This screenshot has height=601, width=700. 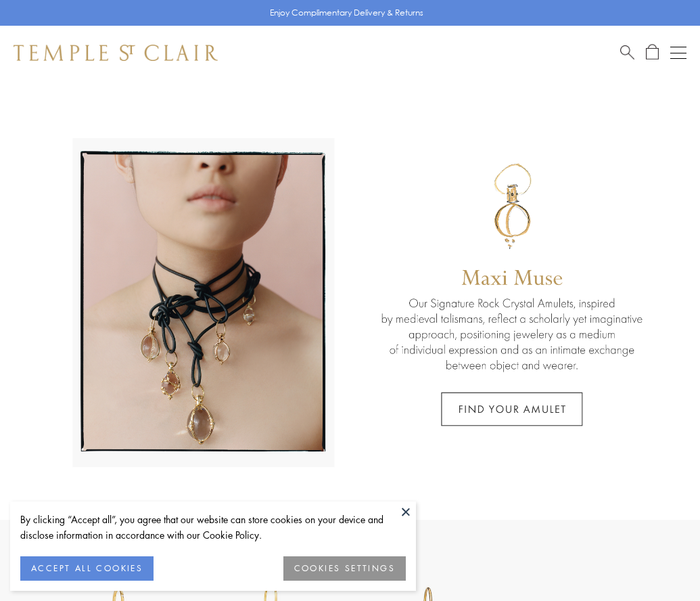 What do you see at coordinates (679, 53) in the screenshot?
I see `button: Open navigation` at bounding box center [679, 53].